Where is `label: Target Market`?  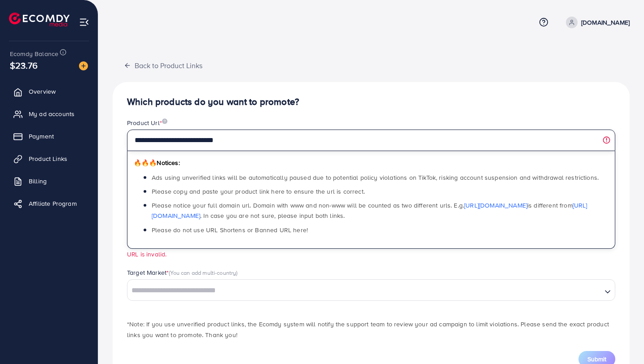
label: Target Market is located at coordinates (182, 273).